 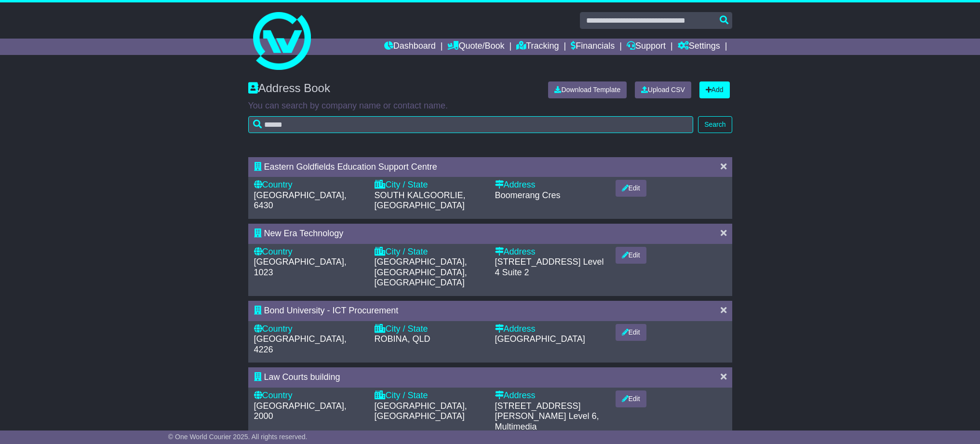 What do you see at coordinates (663, 90) in the screenshot?
I see `a: Upload CSV` at bounding box center [663, 90].